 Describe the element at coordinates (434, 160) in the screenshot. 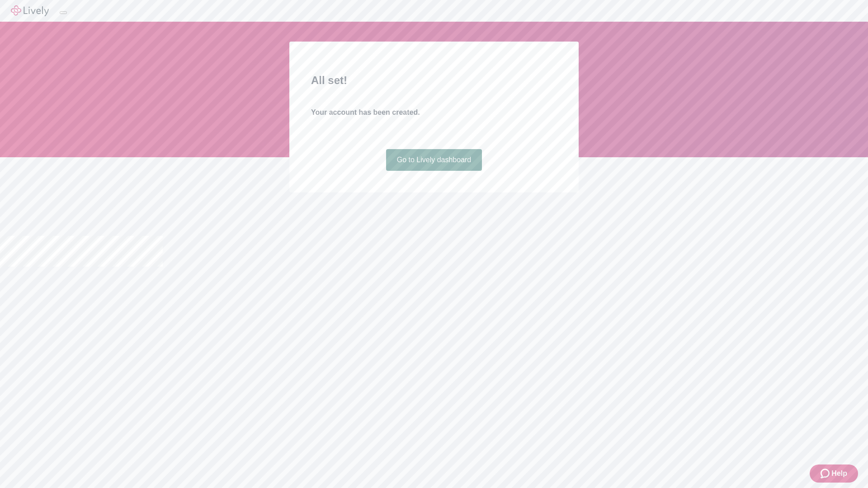

I see `a: Go to Lively dashboard` at that location.